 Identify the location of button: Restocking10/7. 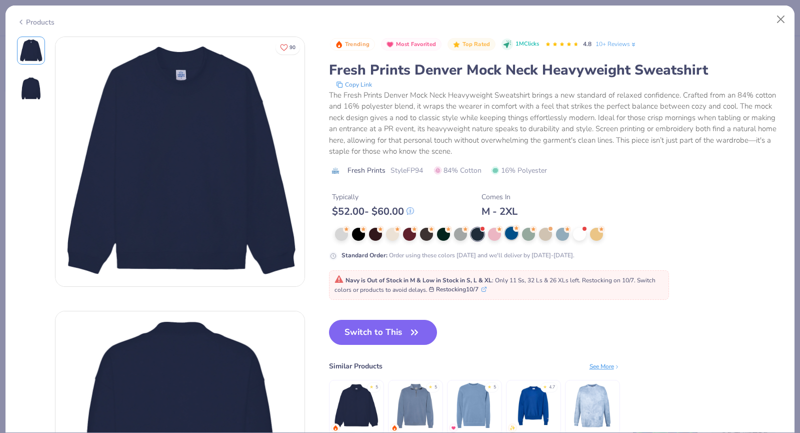
(458, 289).